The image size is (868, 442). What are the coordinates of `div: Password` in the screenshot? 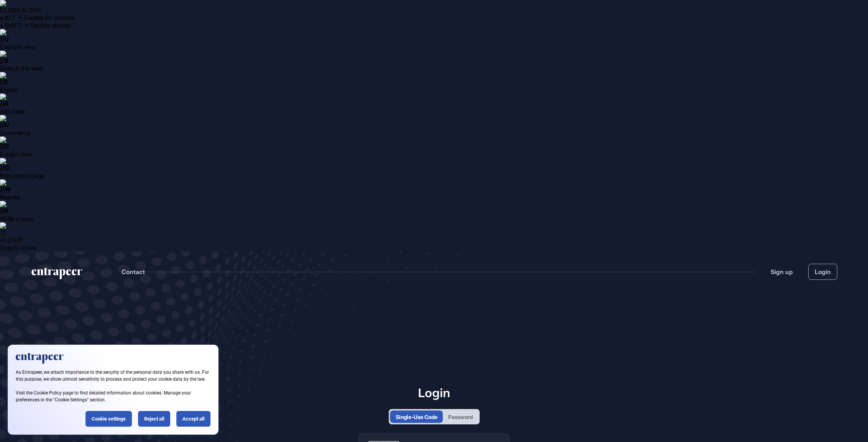 It's located at (460, 417).